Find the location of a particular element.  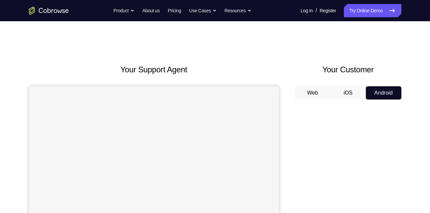

button: Resources is located at coordinates (238, 11).